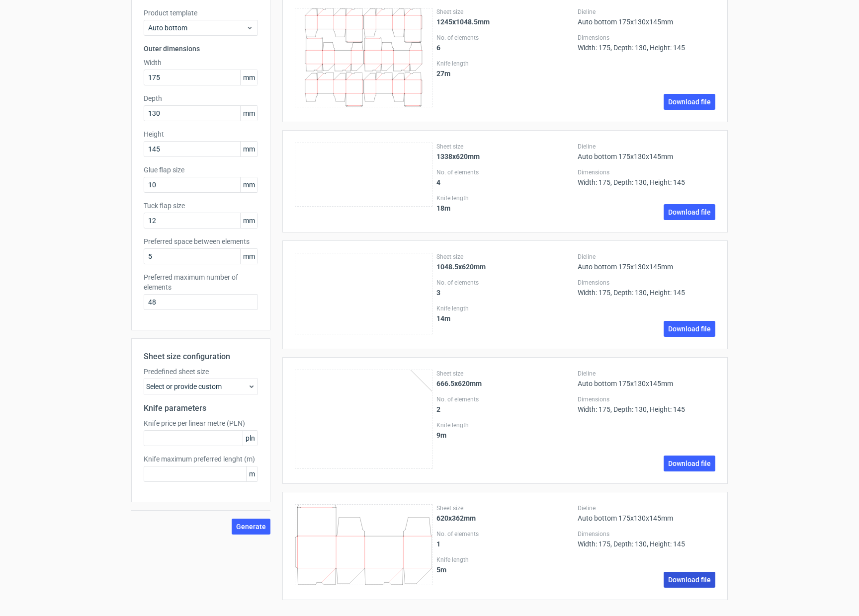 The image size is (859, 616). I want to click on label: Knife price per linear metre (PLN), so click(201, 423).